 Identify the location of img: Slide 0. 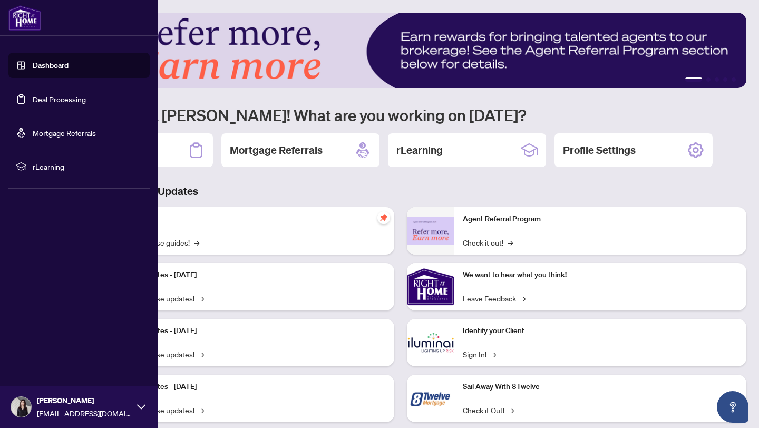
(401, 50).